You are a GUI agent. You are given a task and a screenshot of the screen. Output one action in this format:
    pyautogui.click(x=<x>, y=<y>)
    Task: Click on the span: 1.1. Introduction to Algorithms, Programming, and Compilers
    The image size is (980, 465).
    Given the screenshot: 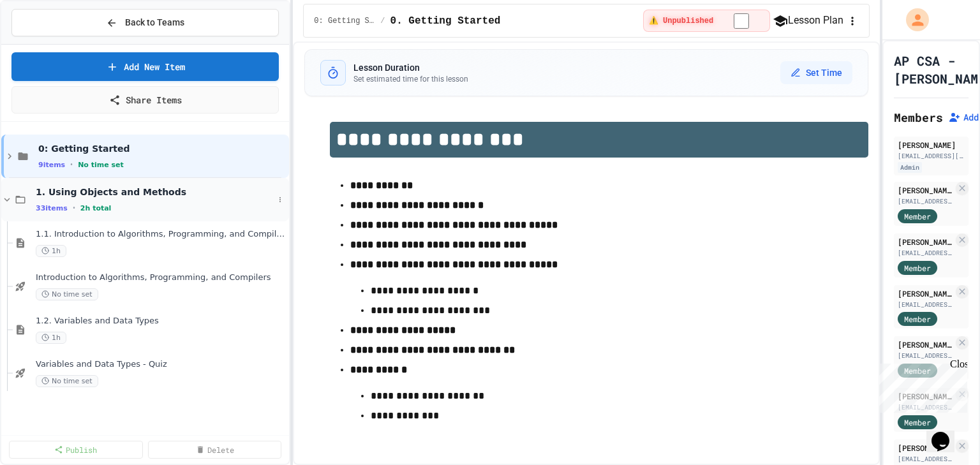 What is the action you would take?
    pyautogui.click(x=161, y=234)
    